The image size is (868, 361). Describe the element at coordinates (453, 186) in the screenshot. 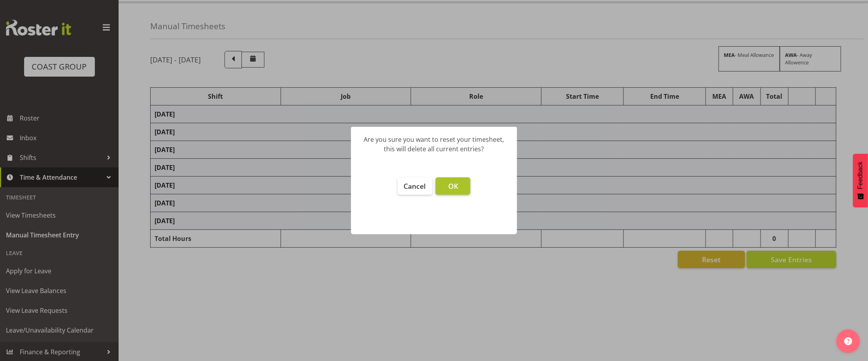

I see `button: OK` at that location.